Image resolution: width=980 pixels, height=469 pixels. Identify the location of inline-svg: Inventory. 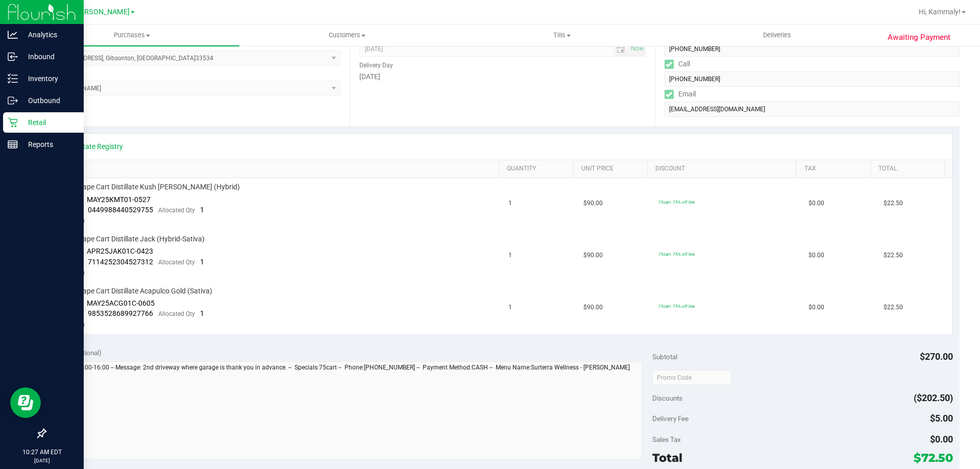
(13, 78).